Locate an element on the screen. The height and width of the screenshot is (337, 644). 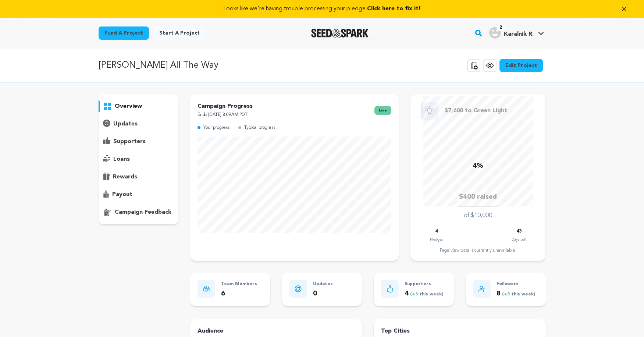
button: payout is located at coordinates (138, 195).